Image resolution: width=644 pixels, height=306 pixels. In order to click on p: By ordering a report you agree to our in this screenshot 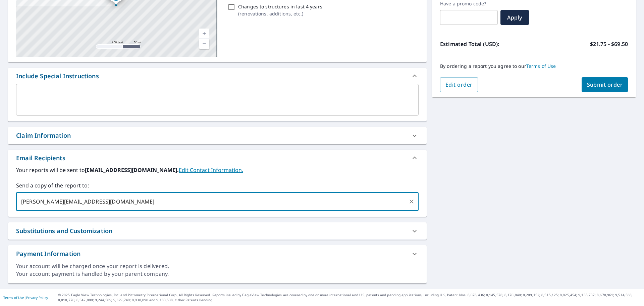, I will do `click(534, 66)`.